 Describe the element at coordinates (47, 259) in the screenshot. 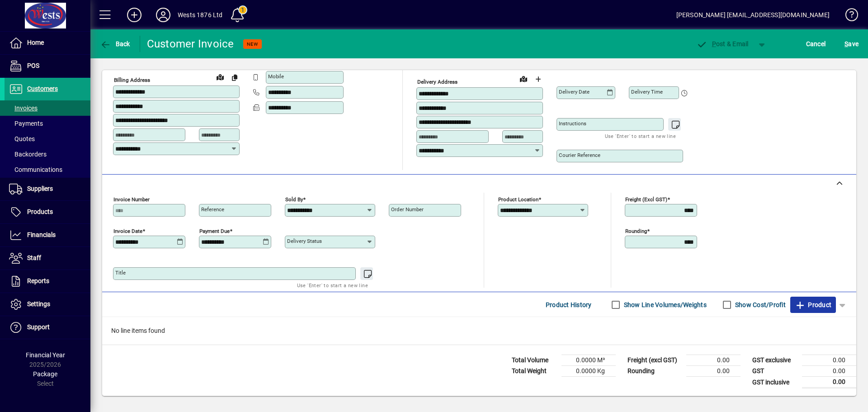

I see `a: Staff` at that location.